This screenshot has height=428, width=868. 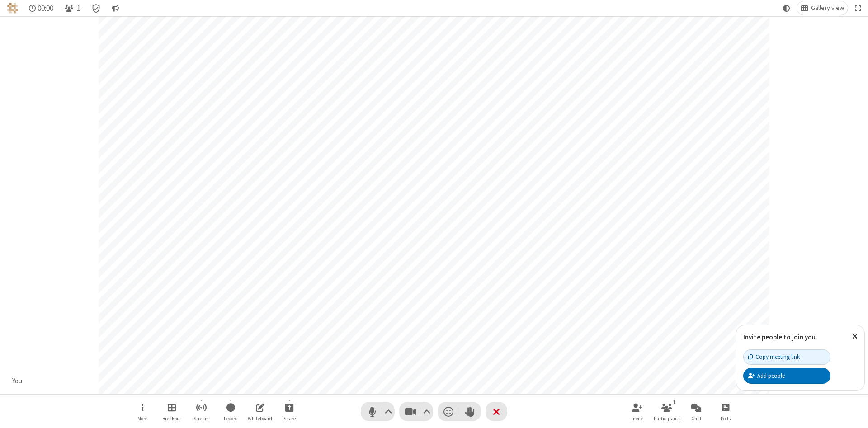 I want to click on span: Share, so click(x=290, y=419).